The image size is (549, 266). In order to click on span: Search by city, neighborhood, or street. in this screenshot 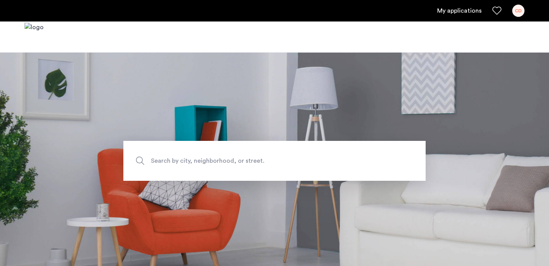, I will do `click(257, 160)`.